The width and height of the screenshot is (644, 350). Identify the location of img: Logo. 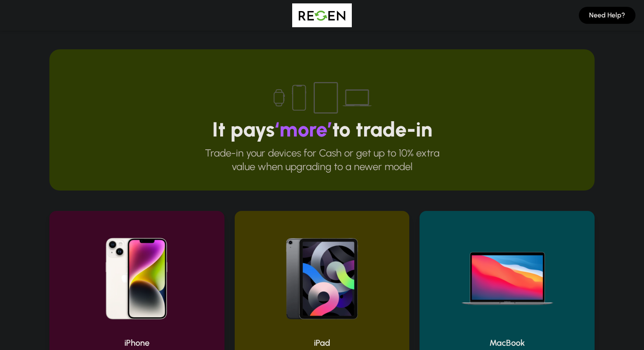
(322, 15).